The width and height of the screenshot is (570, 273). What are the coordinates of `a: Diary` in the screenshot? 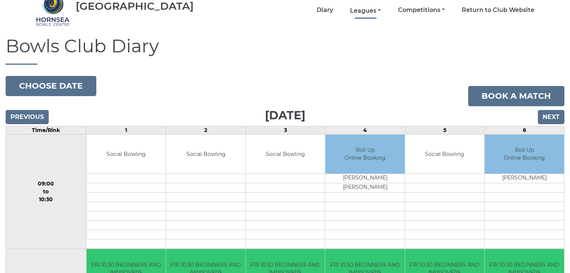 It's located at (325, 10).